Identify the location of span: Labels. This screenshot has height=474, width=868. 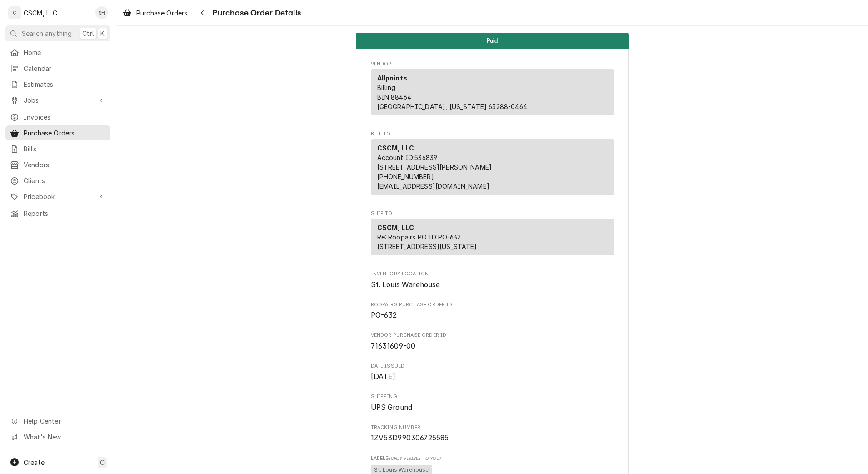
(492, 459).